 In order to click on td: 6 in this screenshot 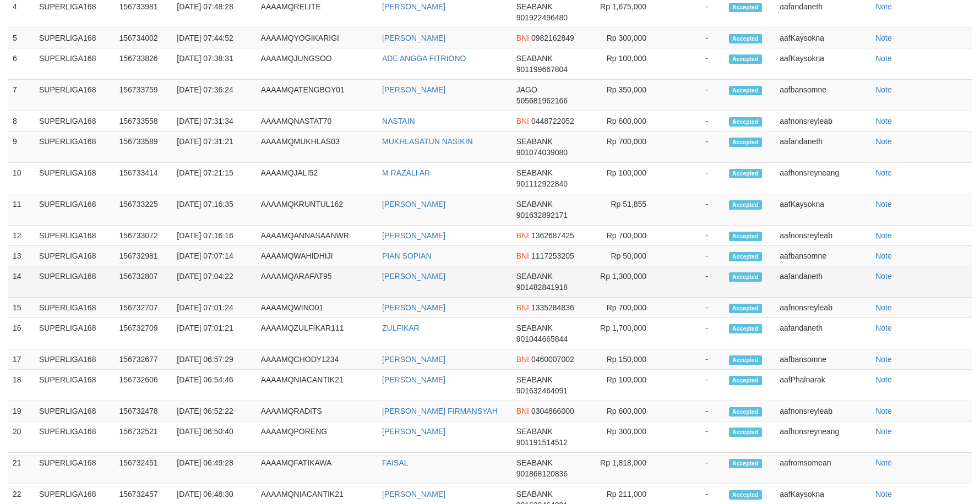, I will do `click(21, 63)`.